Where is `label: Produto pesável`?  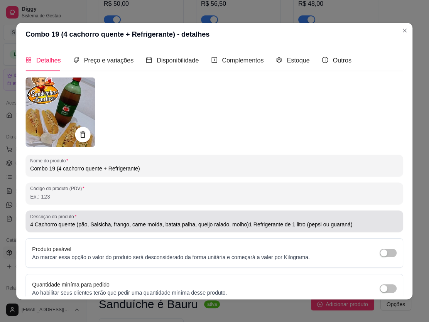
label: Produto pesável is located at coordinates (52, 249).